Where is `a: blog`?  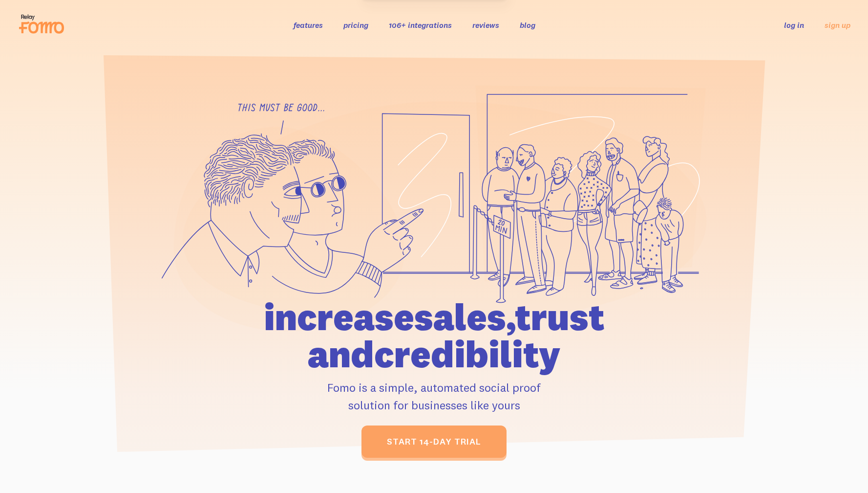
a: blog is located at coordinates (527, 25).